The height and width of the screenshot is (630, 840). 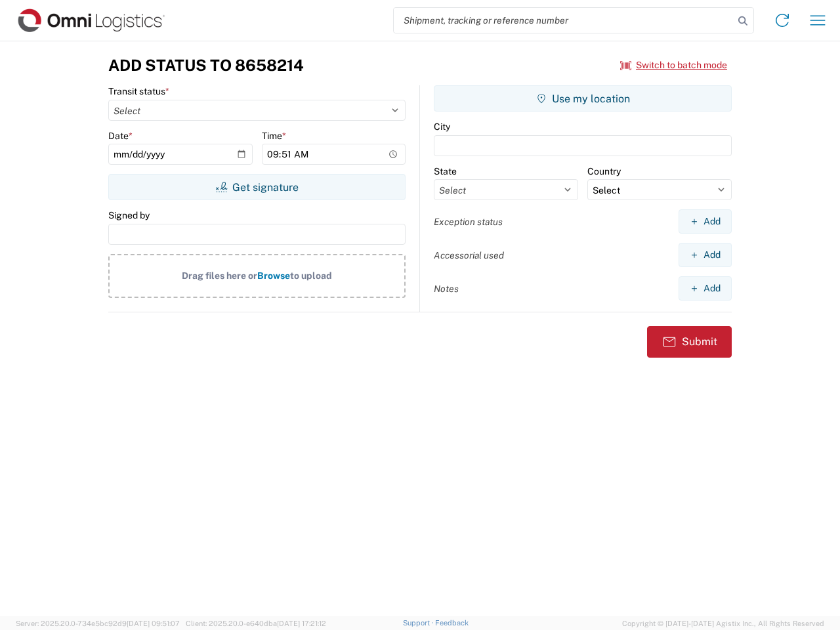 I want to click on span: Client: 2025.20.0-e640dba, so click(x=256, y=624).